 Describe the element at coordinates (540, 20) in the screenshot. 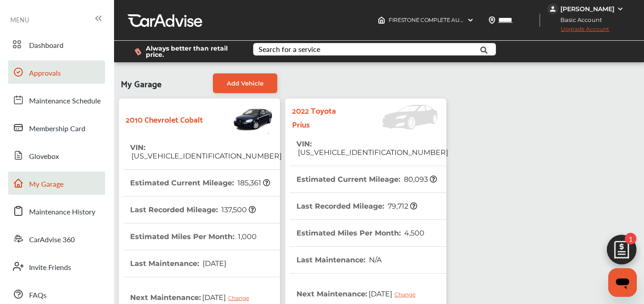

I see `img: header-divider.bc55588e.svg` at that location.